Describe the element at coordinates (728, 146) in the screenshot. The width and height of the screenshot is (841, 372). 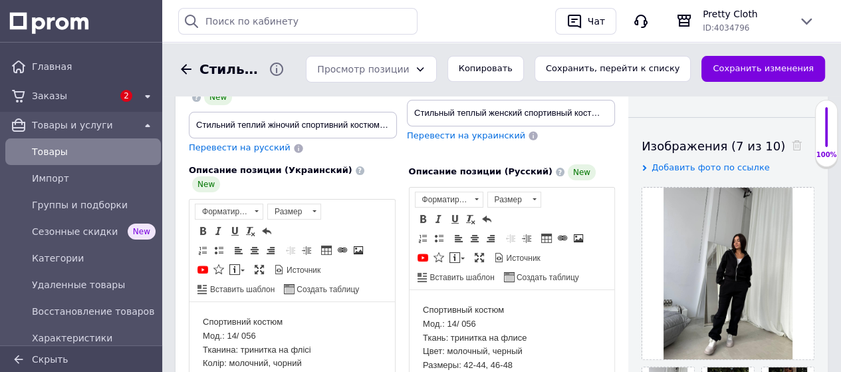
I see `div: Изображения (7 из 10)` at that location.